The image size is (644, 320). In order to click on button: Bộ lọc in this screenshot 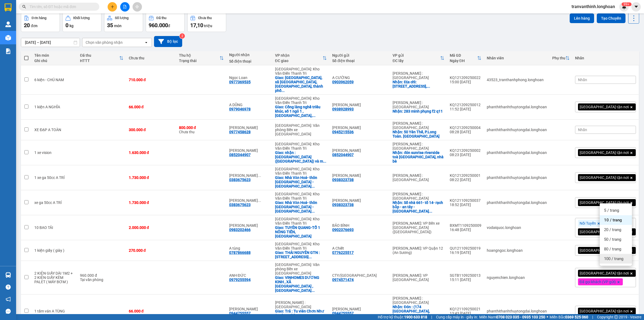, I will do `click(168, 41)`.